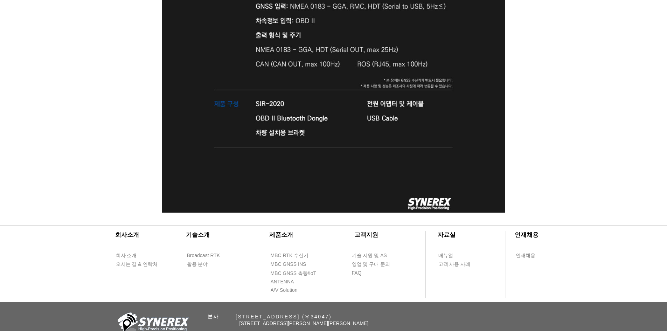  Describe the element at coordinates (372, 264) in the screenshot. I see `a: 영업 및 구매 문의` at that location.